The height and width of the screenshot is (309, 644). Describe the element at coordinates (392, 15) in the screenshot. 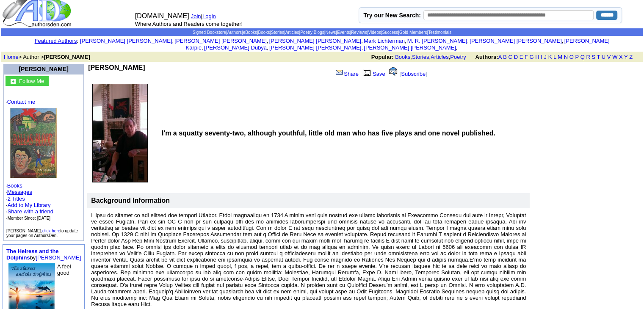

I see `label: Try our New Search:` at that location.